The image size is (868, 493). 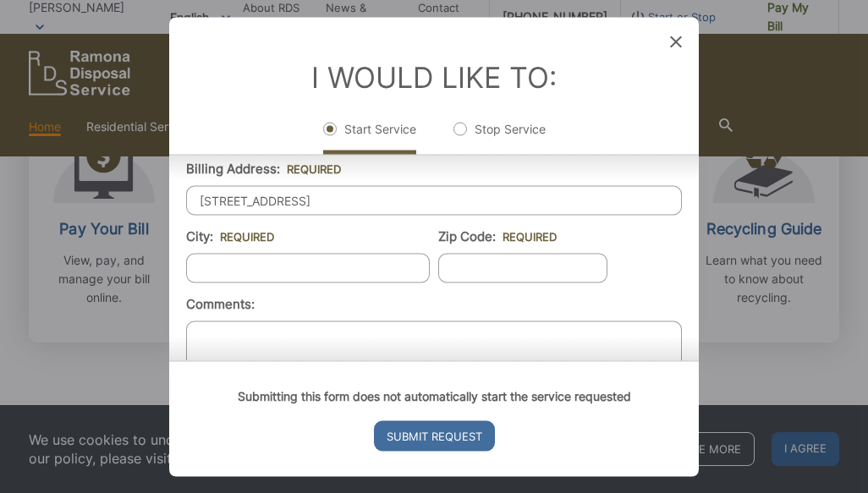 I want to click on input: Submit Request, so click(x=434, y=435).